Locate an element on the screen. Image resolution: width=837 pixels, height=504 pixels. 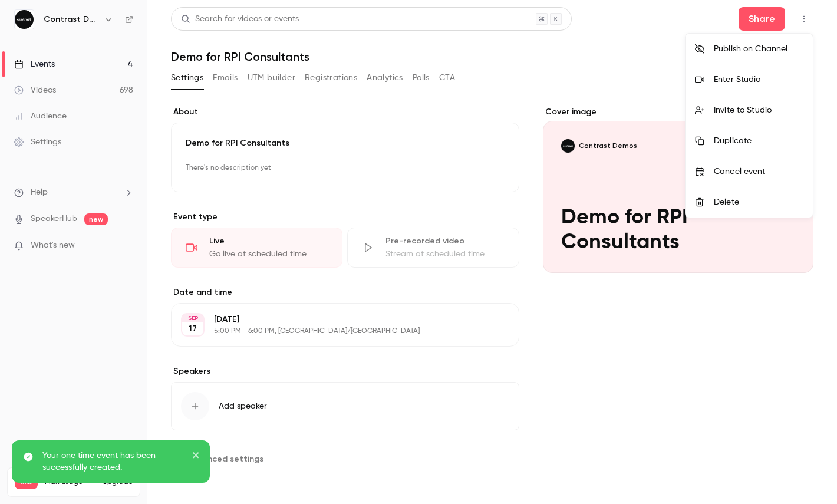
div: Enter Studio is located at coordinates (758, 79).